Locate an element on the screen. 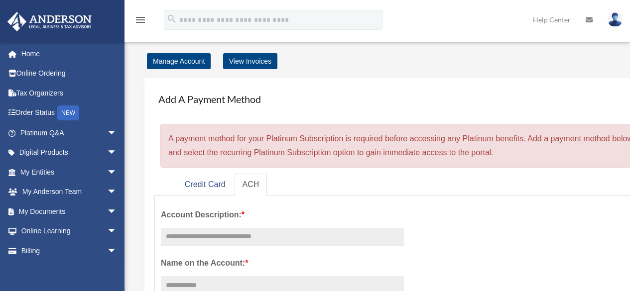 This screenshot has width=630, height=291. a: My Entitiesarrow_drop_down is located at coordinates (69, 172).